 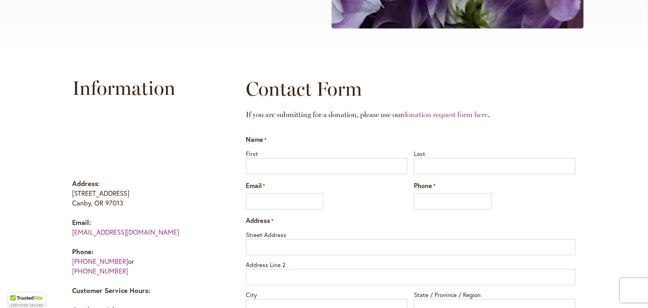 What do you see at coordinates (410, 263) in the screenshot?
I see `label: Address Line 2` at bounding box center [410, 263].